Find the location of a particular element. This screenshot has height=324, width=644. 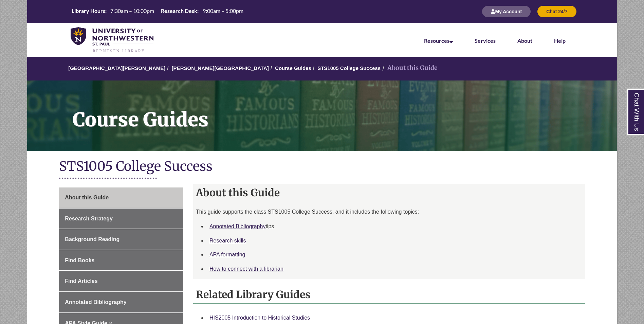

a: Find Articles is located at coordinates (121, 281).